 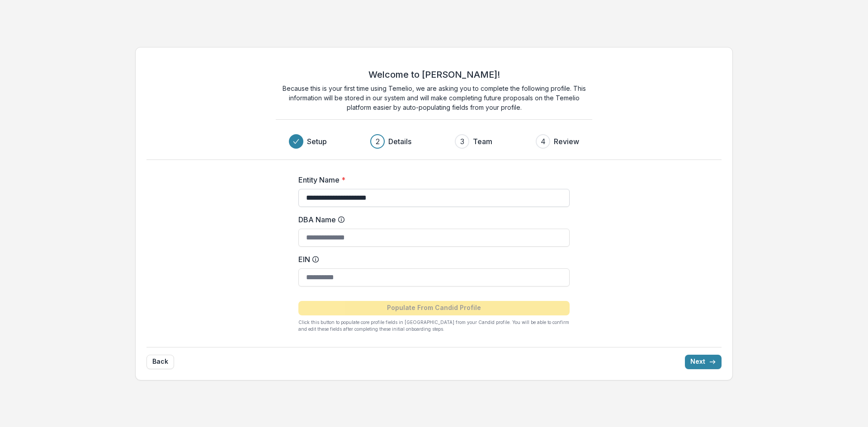 I want to click on h3: Setup, so click(x=317, y=141).